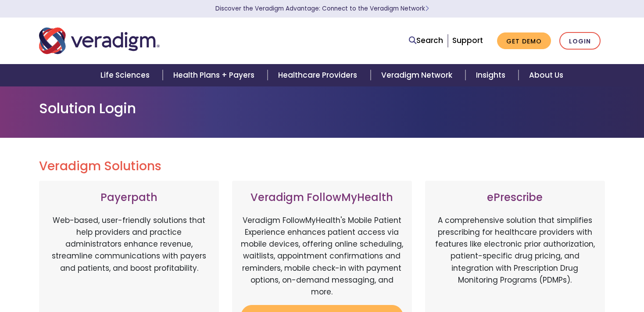 This screenshot has height=312, width=644. What do you see at coordinates (126, 75) in the screenshot?
I see `a: Life Sciences` at bounding box center [126, 75].